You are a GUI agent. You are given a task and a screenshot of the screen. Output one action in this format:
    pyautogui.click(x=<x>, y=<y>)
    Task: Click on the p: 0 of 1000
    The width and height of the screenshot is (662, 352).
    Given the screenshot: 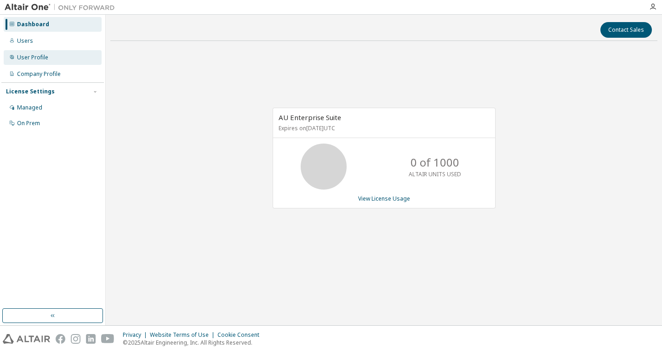 What is the action you would take?
    pyautogui.click(x=435, y=162)
    